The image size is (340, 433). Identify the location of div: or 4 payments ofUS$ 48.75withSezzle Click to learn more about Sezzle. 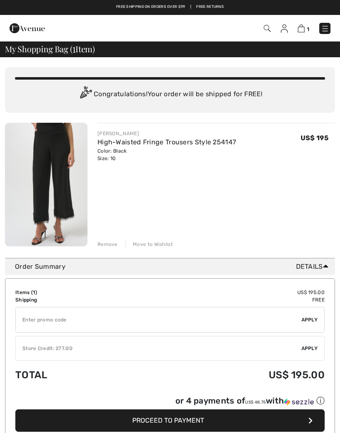
(170, 403).